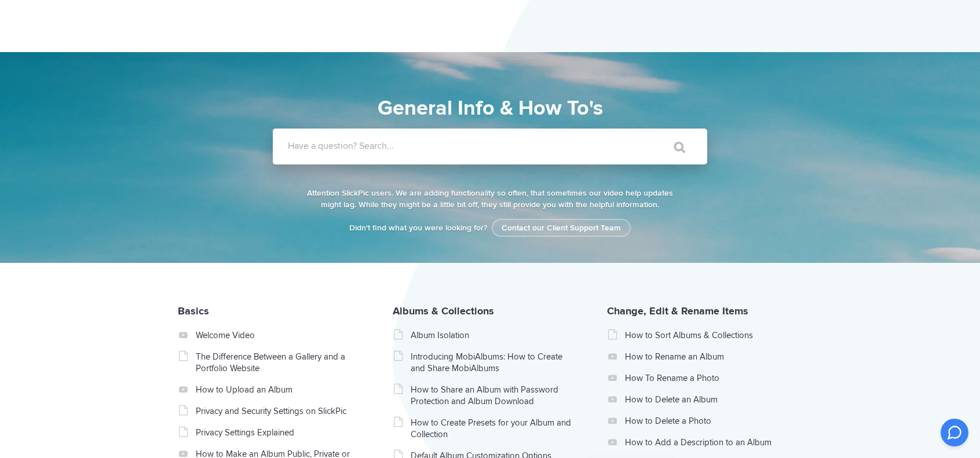 The width and height of the screenshot is (980, 458). Describe the element at coordinates (490, 199) in the screenshot. I see `p: Attention SlickPic users. We are adding functionality so often, that sometimes our video help upd...` at that location.